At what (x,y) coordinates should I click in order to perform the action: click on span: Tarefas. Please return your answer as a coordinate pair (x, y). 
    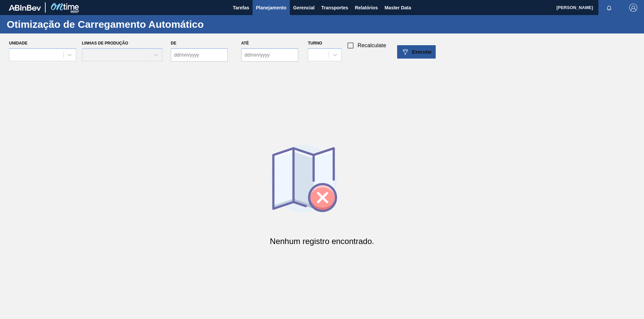
    Looking at the image, I should click on (241, 8).